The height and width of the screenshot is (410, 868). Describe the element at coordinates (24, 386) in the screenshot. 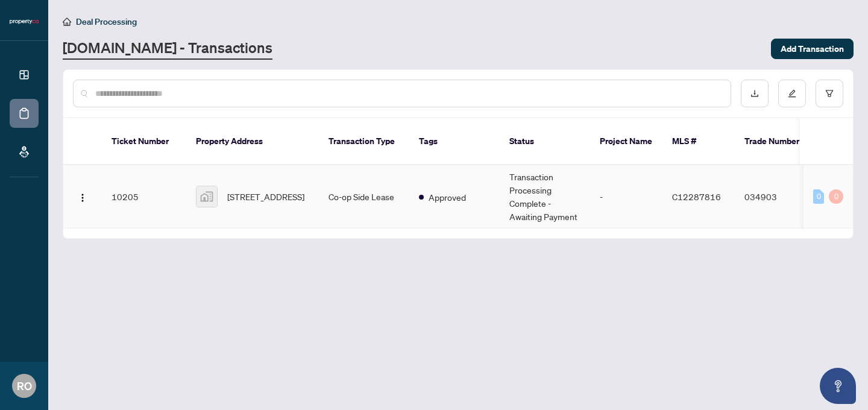

I see `span: RO` at that location.